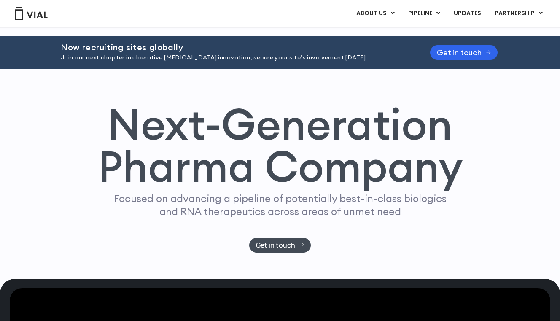  What do you see at coordinates (424, 14) in the screenshot?
I see `a: PIPELINEMenu Toggle` at bounding box center [424, 14].